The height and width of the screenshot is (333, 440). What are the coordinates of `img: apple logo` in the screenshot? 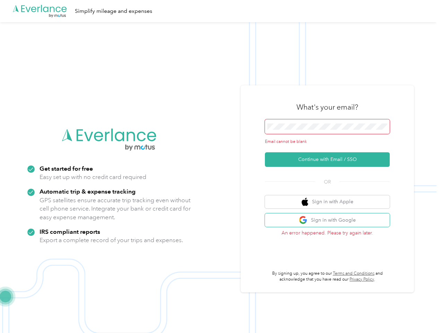 It's located at (305, 202).